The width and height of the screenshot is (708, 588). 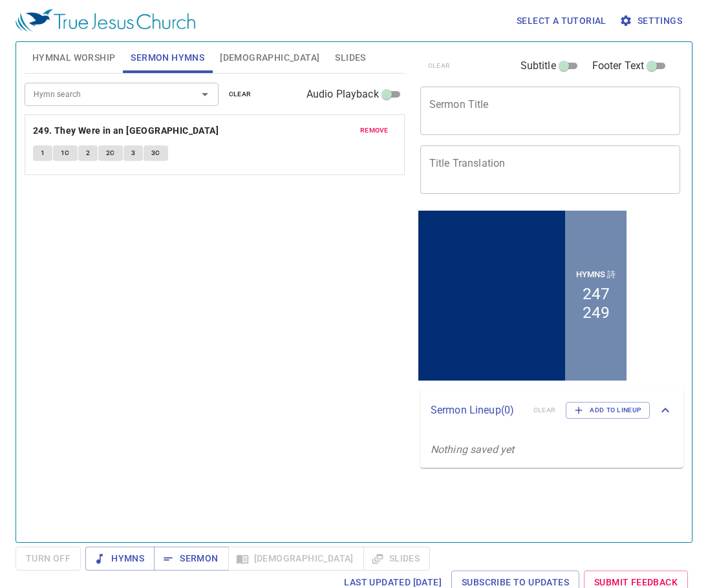 What do you see at coordinates (88, 153) in the screenshot?
I see `span: 2` at bounding box center [88, 153].